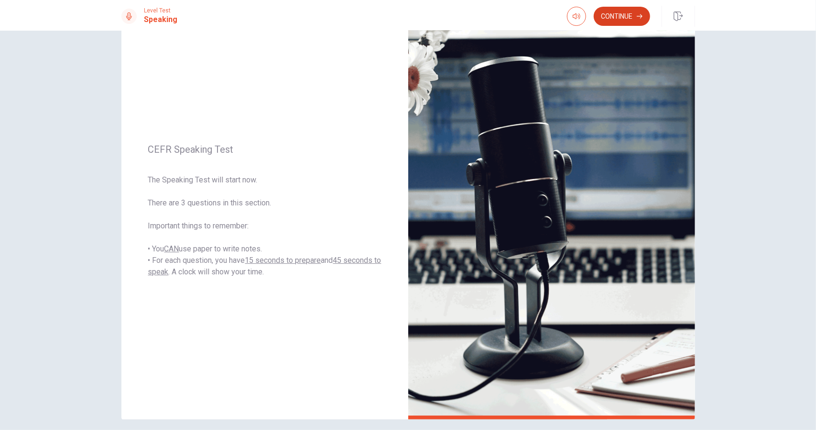  Describe the element at coordinates (265, 149) in the screenshot. I see `span: CEFR Speaking Test` at that location.